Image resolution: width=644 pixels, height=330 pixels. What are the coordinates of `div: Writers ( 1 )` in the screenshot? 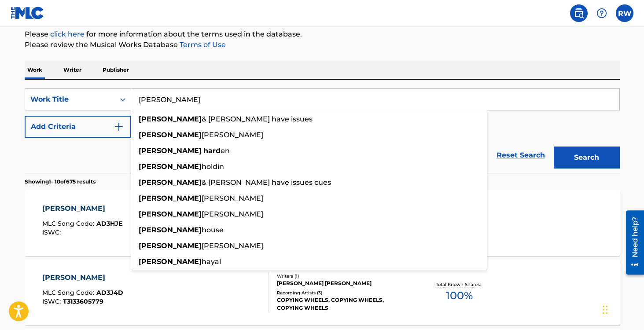 It's located at (343, 276).